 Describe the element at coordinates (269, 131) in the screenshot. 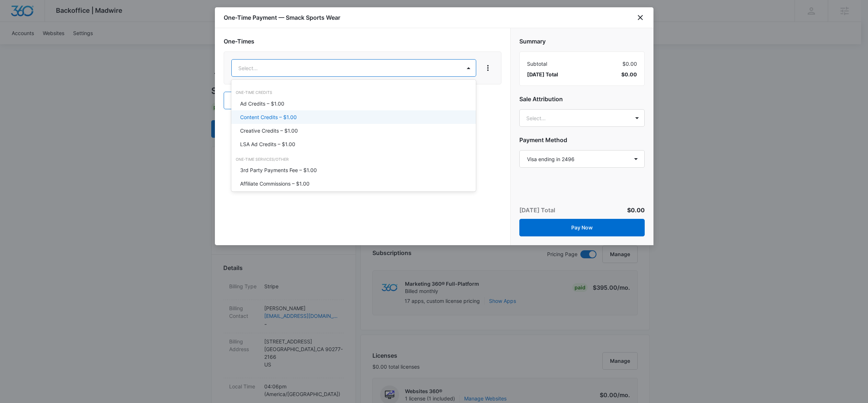

I see `p: Creative Credits – $1.00` at that location.